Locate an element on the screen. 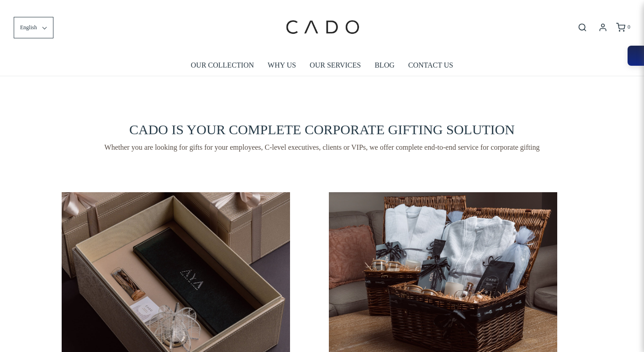 The width and height of the screenshot is (644, 352). a: BLOG is located at coordinates (385, 65).